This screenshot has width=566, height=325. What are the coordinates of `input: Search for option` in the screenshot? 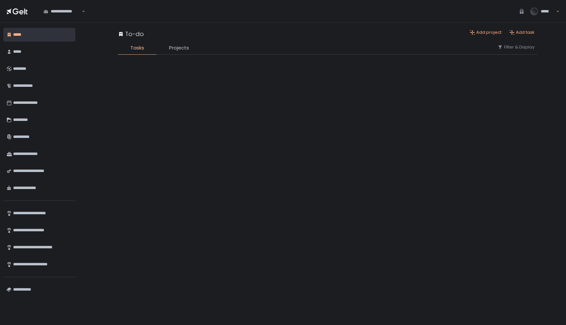 It's located at (81, 11).